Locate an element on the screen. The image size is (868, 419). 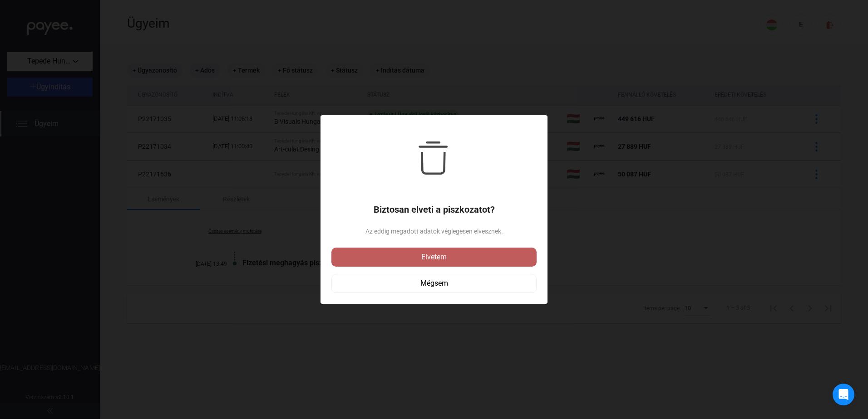
div: Mégsem is located at coordinates (434, 283).